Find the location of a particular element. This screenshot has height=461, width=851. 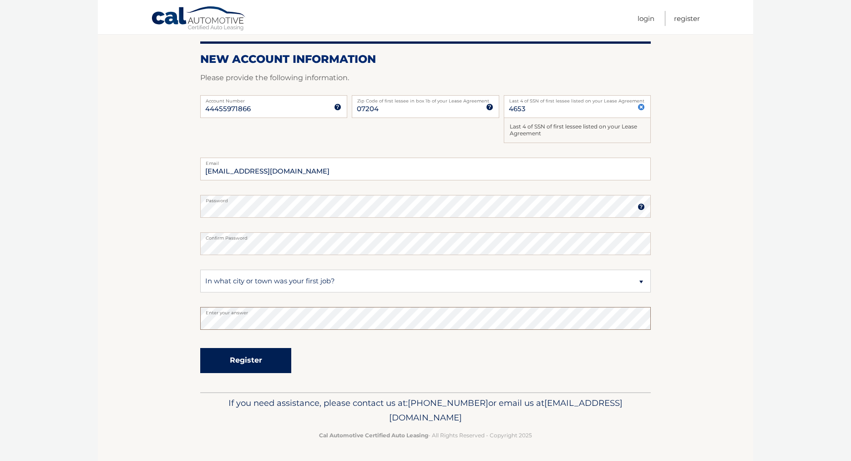

label: Account Number is located at coordinates (273, 99).